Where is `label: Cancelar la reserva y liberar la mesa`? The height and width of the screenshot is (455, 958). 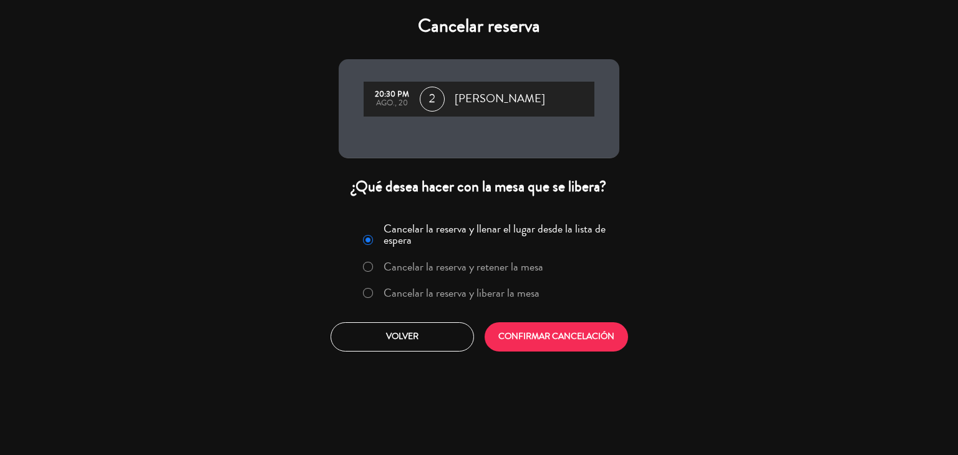
label: Cancelar la reserva y liberar la mesa is located at coordinates (461, 293).